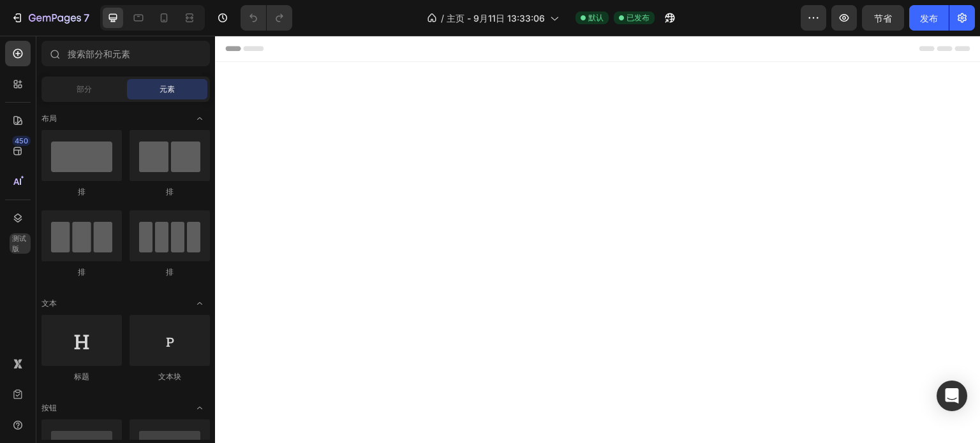 The width and height of the screenshot is (980, 443). I want to click on font: 测试版, so click(19, 244).